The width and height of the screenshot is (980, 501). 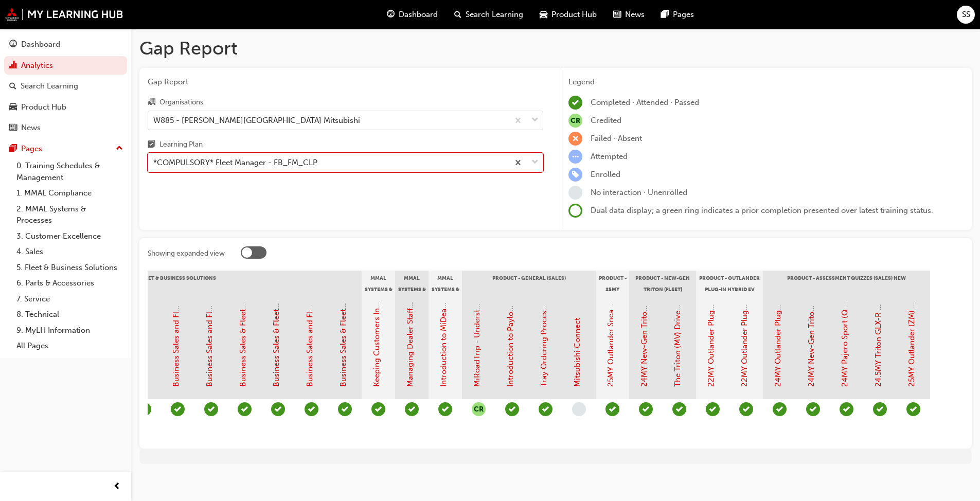 I want to click on div: Product Hub, so click(x=44, y=107).